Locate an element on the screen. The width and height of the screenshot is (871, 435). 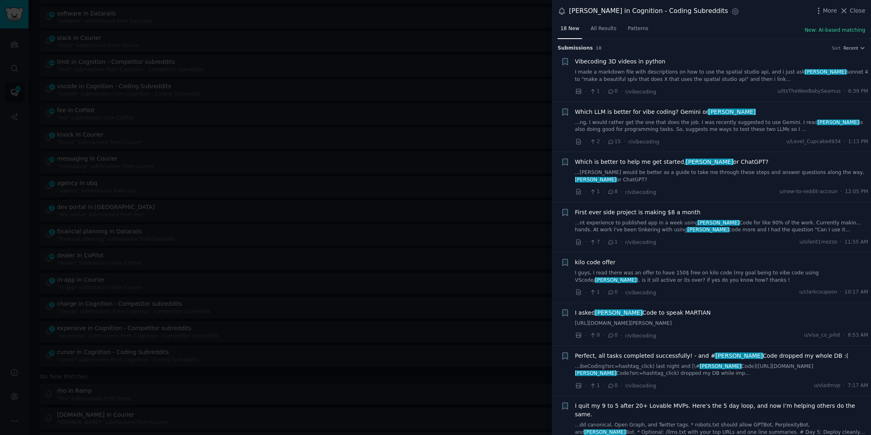
a: I made a markdown file with descriptions on how to use the spatial studio api, and i just ask[PER... is located at coordinates (721, 76).